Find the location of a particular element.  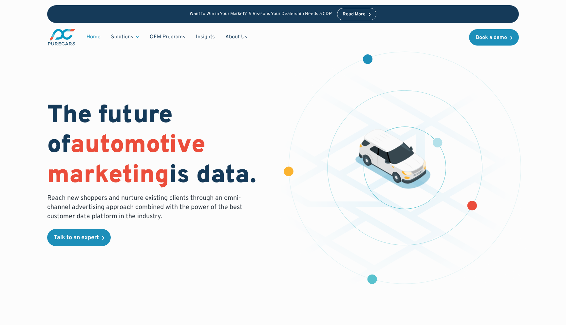

a: About Us is located at coordinates (236, 37).